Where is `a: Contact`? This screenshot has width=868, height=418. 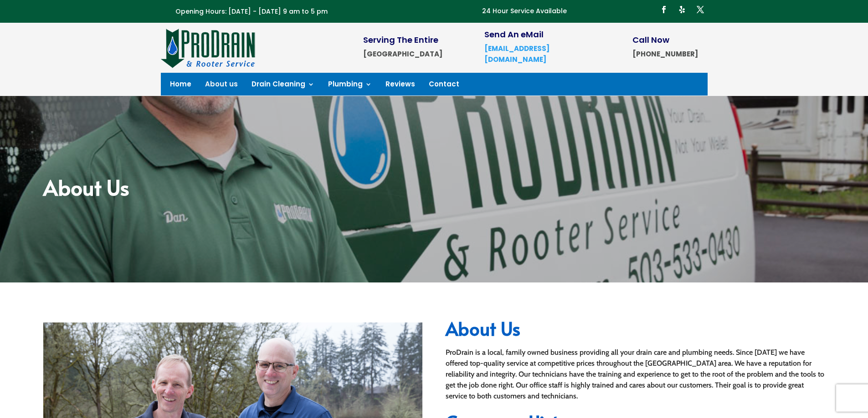 a: Contact is located at coordinates (444, 86).